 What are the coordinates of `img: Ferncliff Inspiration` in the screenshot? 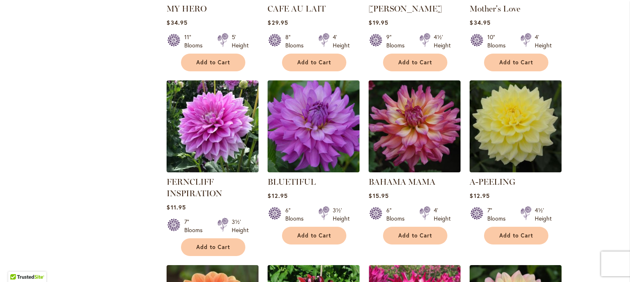 It's located at (212, 126).